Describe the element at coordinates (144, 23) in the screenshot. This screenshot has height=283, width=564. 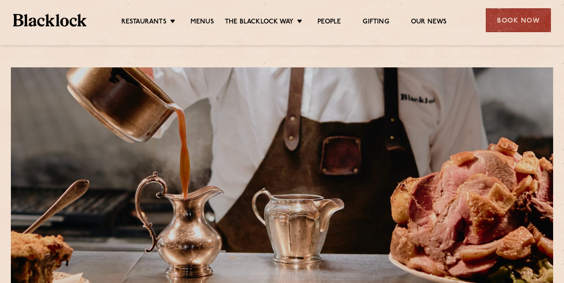
I see `a: Restaurants` at that location.